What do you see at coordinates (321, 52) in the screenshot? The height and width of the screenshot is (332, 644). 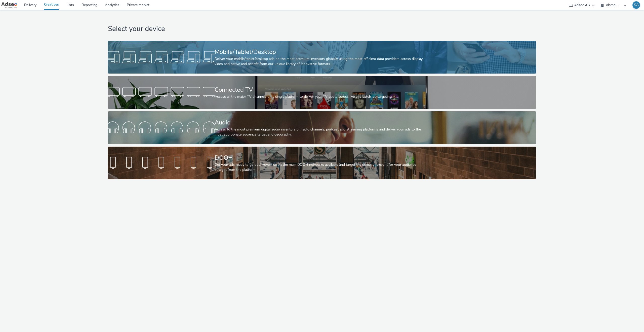 I see `div: Mobile/Tablet/Desktop` at bounding box center [321, 52].